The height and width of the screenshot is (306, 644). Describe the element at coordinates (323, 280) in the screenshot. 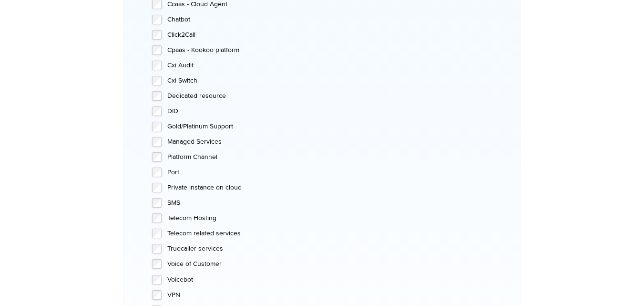

I see `label: Voicebot` at that location.